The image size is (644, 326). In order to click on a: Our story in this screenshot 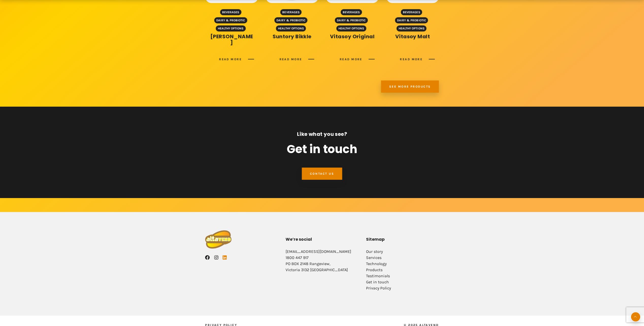, I will do `click(375, 251)`.